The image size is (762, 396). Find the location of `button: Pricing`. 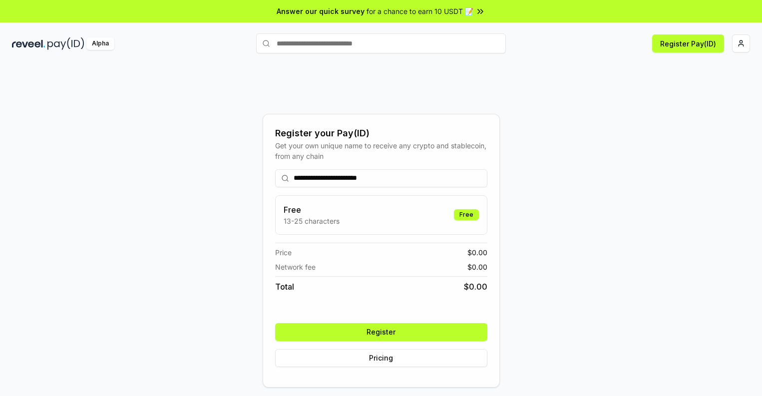

button: Pricing is located at coordinates (381, 358).